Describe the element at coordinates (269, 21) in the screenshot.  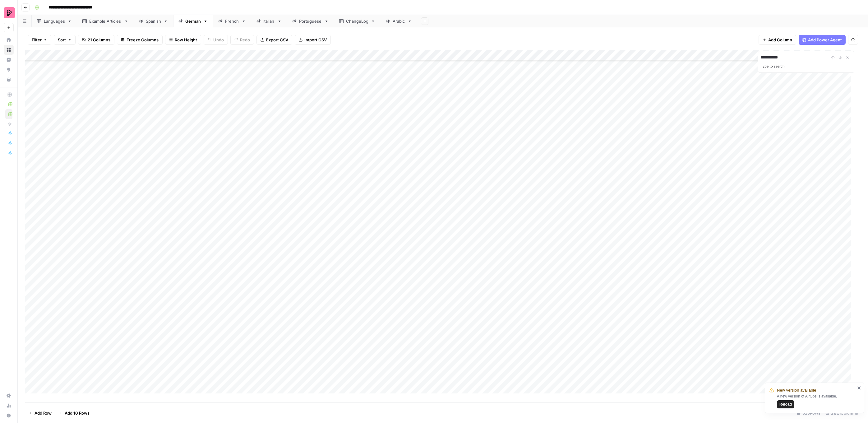
I see `div: Italian` at that location.